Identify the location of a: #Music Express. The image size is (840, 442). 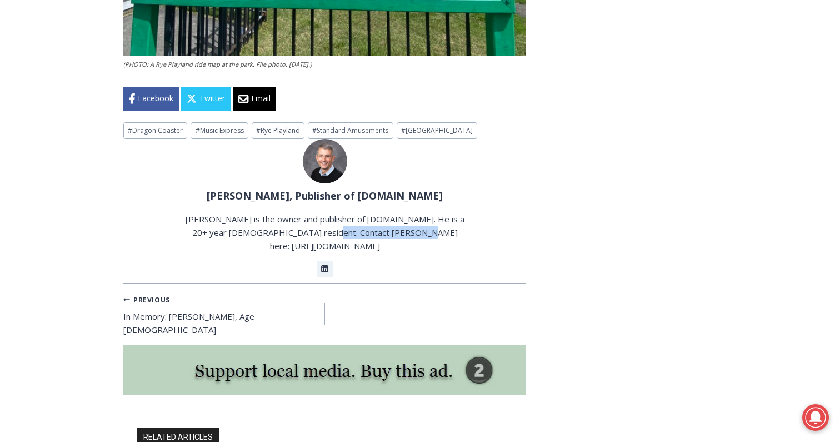
(219, 131).